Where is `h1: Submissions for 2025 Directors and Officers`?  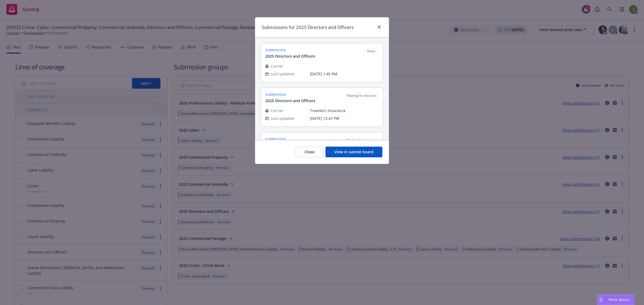 h1: Submissions for 2025 Directors and Officers is located at coordinates (308, 28).